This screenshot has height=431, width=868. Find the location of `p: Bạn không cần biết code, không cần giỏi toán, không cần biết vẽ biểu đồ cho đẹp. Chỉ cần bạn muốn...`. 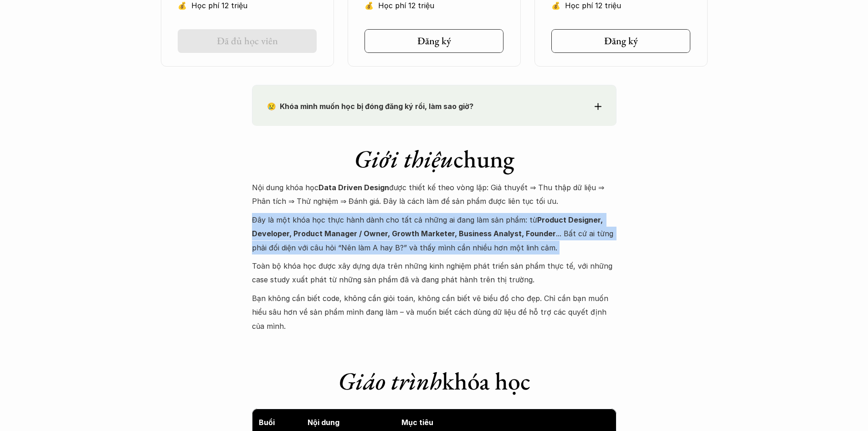

p: Bạn không cần biết code, không cần giỏi toán, không cần biết vẽ biểu đồ cho đẹp. Chỉ cần bạn muốn... is located at coordinates (434, 312).